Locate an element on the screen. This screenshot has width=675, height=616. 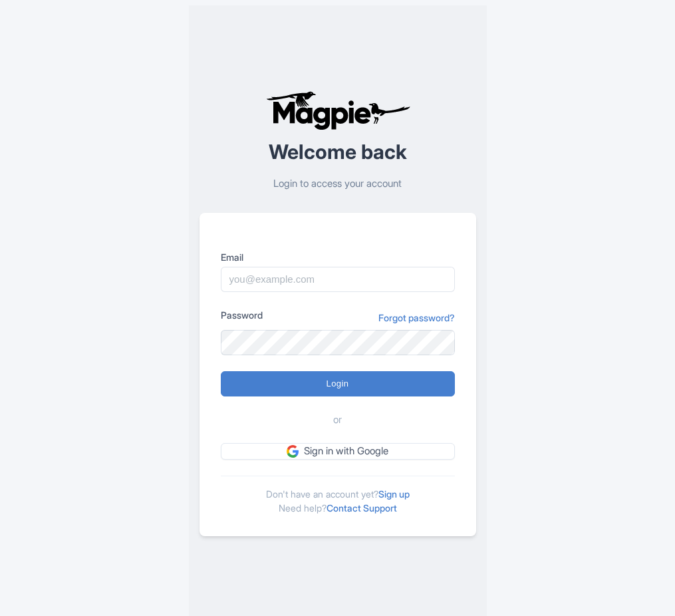
a: Sign in with Google is located at coordinates (338, 451).